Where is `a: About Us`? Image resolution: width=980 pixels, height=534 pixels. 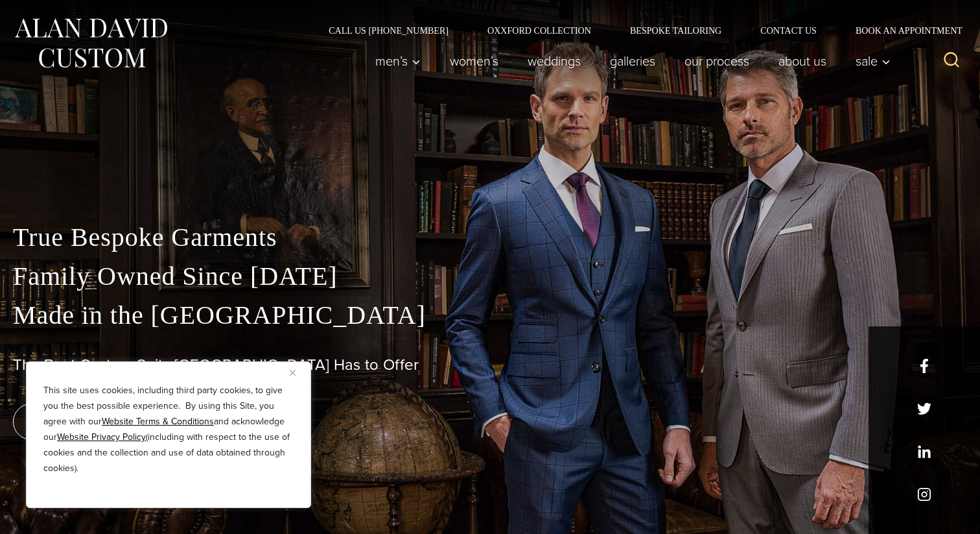 a: About Us is located at coordinates (802, 61).